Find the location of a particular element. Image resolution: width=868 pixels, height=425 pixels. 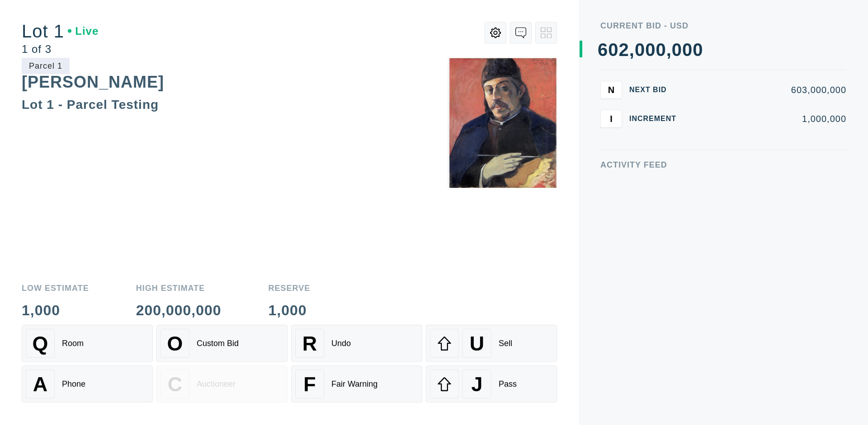

button: RUndo is located at coordinates (357, 345).